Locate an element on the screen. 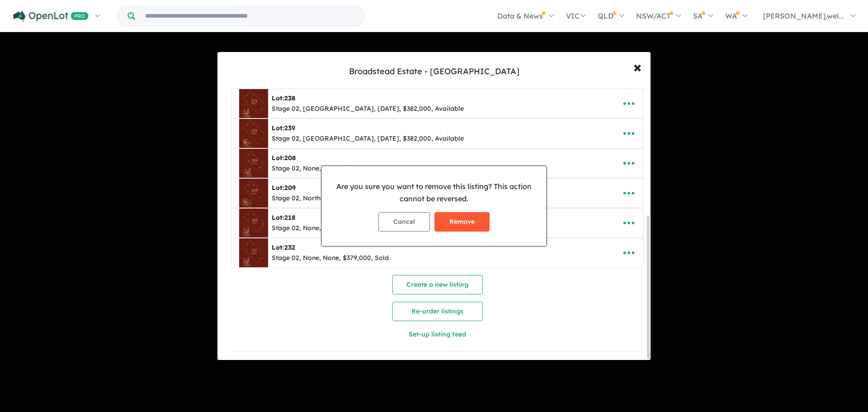  img: Openlot PRO Logo White is located at coordinates (51, 16).